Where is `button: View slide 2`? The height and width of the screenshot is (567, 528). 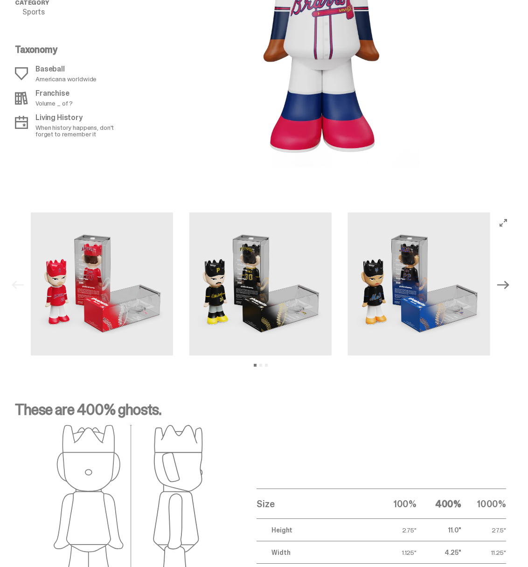 button: View slide 2 is located at coordinates (261, 365).